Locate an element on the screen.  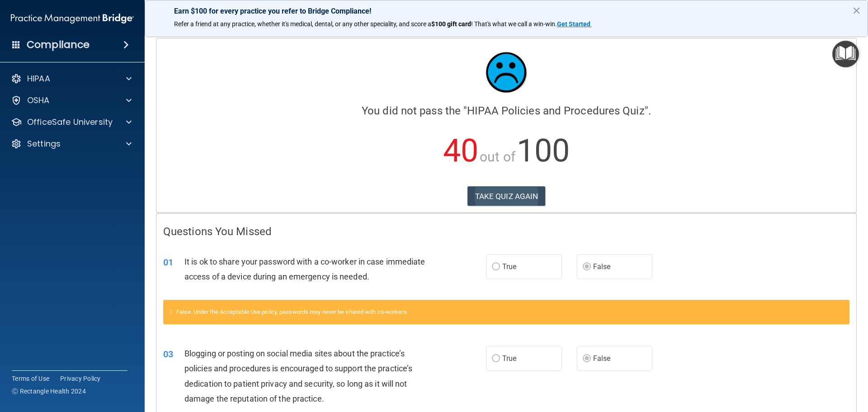
strong: $100 gift card is located at coordinates (451, 24).